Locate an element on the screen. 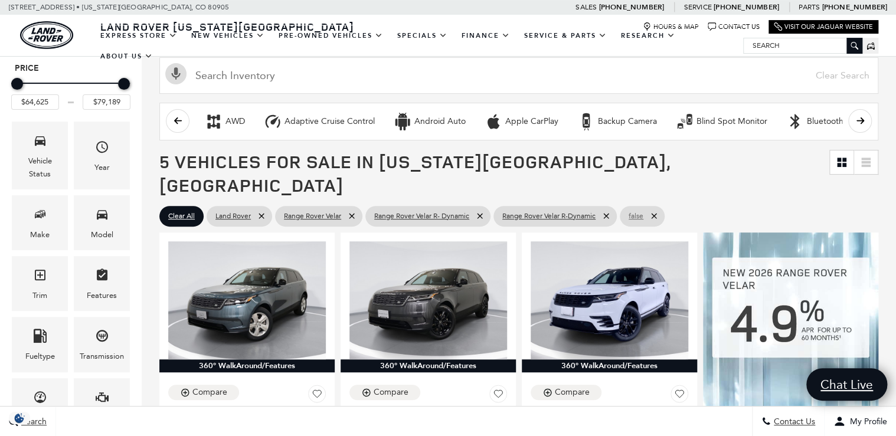 The height and width of the screenshot is (436, 896). span: Sales is located at coordinates (586, 7).